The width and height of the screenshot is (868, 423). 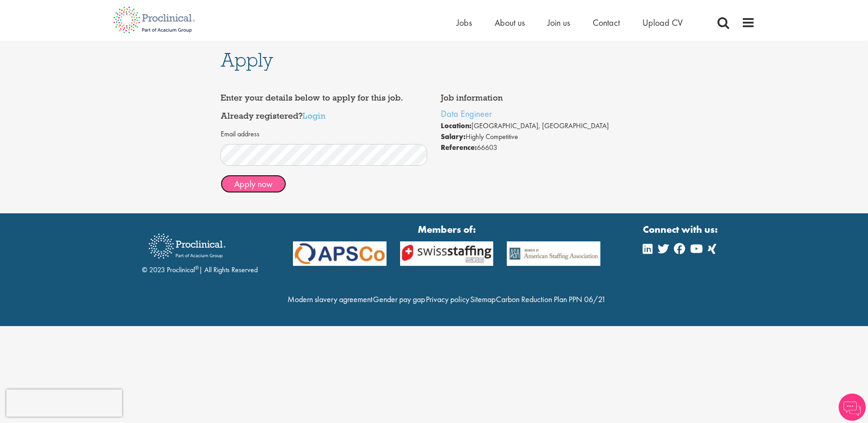 What do you see at coordinates (453, 136) in the screenshot?
I see `strong: Salary:` at bounding box center [453, 136].